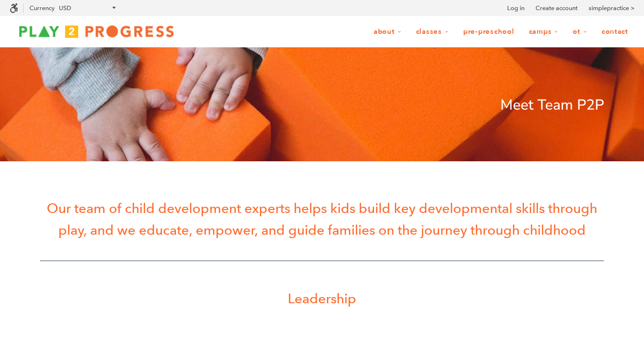 The width and height of the screenshot is (644, 339). I want to click on a: Create account, so click(556, 8).